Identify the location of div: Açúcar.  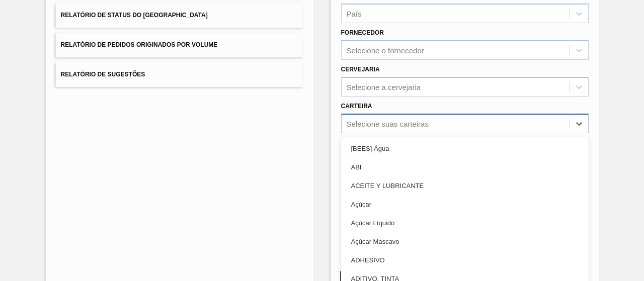
(465, 204).